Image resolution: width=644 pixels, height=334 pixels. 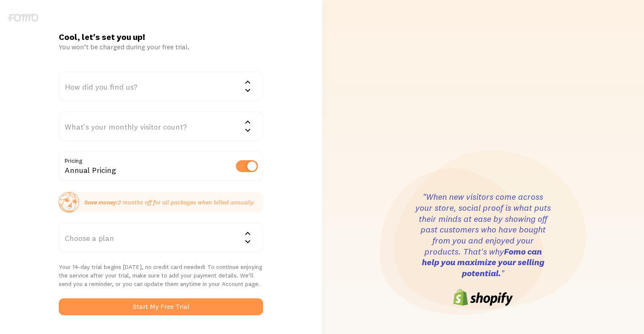 I want to click on img: shopify-logo-6cb0242e8808f3daf4ae861e06351a6977ea544d1a5c563fd64e3e69b7f1d4c4.png, so click(x=483, y=298).